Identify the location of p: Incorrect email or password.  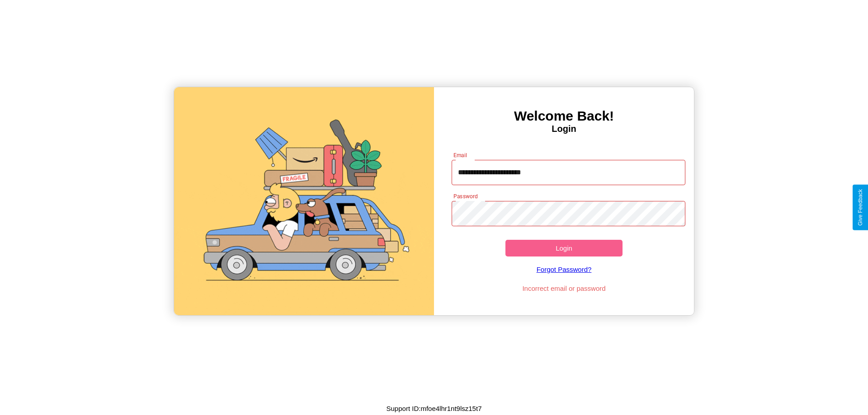
(564, 288).